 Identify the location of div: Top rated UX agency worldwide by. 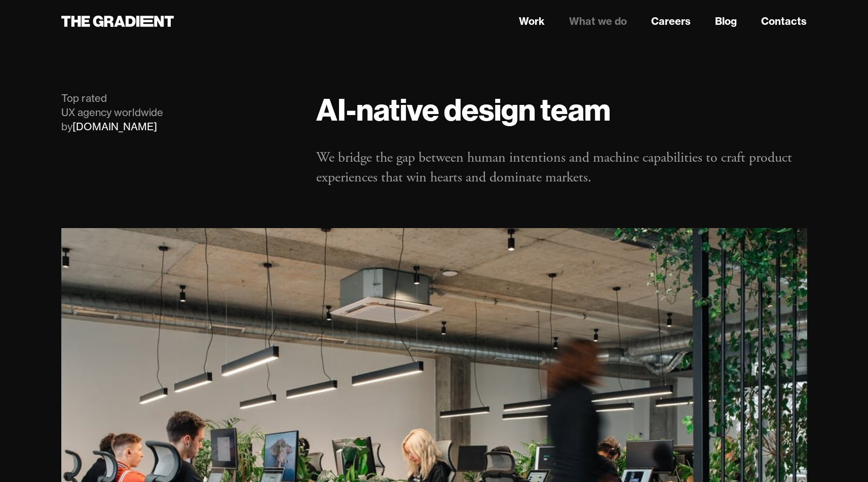
(179, 112).